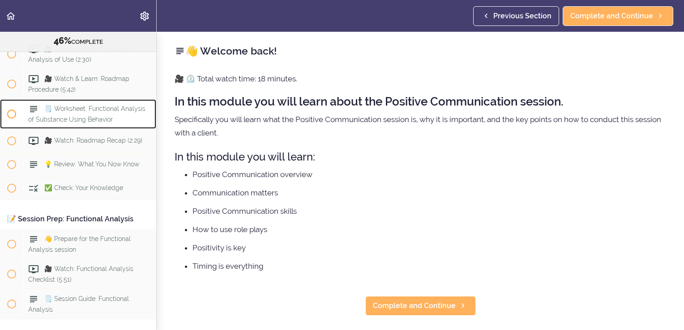 The image size is (684, 330). Describe the element at coordinates (79, 244) in the screenshot. I see `span: 👋 Prepare for the Functional Analysis session` at that location.